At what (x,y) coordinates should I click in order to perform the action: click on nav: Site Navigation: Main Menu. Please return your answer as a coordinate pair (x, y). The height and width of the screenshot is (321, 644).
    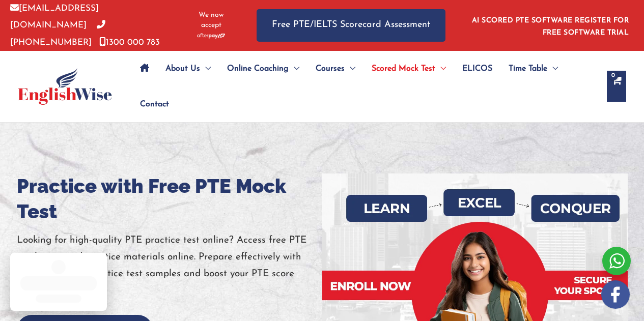
    Looking at the image, I should click on (364, 86).